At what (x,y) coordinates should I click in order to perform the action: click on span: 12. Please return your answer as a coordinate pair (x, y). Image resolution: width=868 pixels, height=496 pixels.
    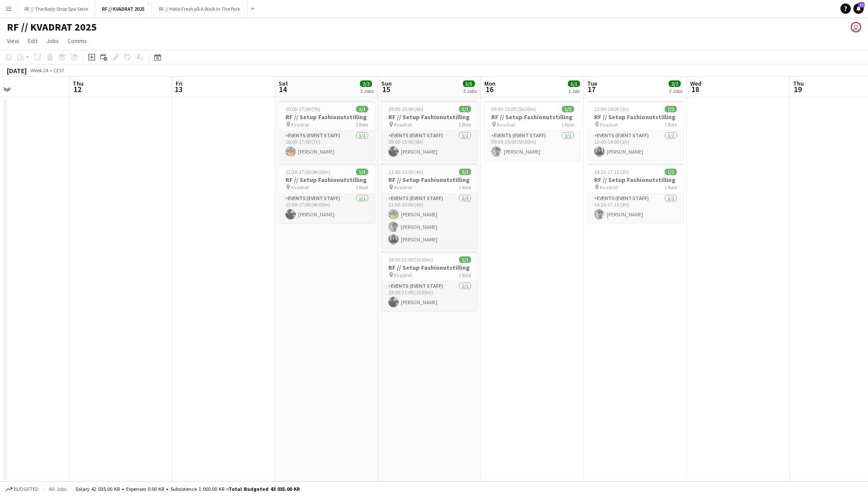
    Looking at the image, I should click on (77, 89).